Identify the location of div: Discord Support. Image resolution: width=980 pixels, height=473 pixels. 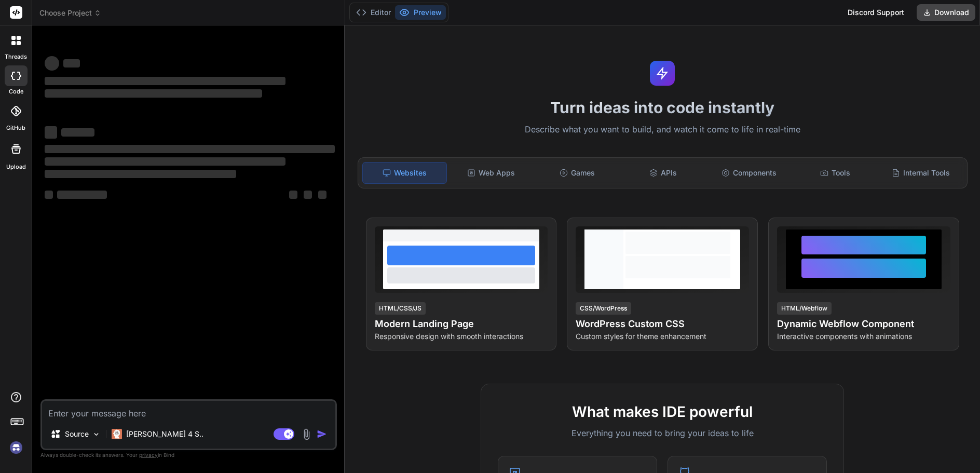
(876, 12).